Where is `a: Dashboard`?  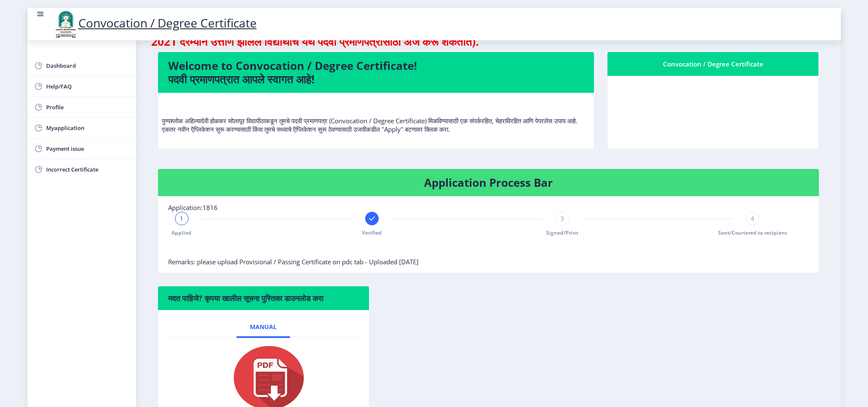 a: Dashboard is located at coordinates (82, 66).